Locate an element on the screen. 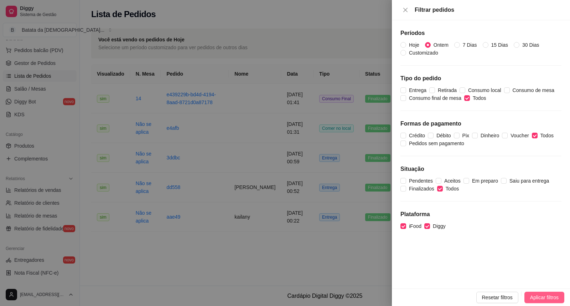  span: Finalizados is located at coordinates (422, 189).